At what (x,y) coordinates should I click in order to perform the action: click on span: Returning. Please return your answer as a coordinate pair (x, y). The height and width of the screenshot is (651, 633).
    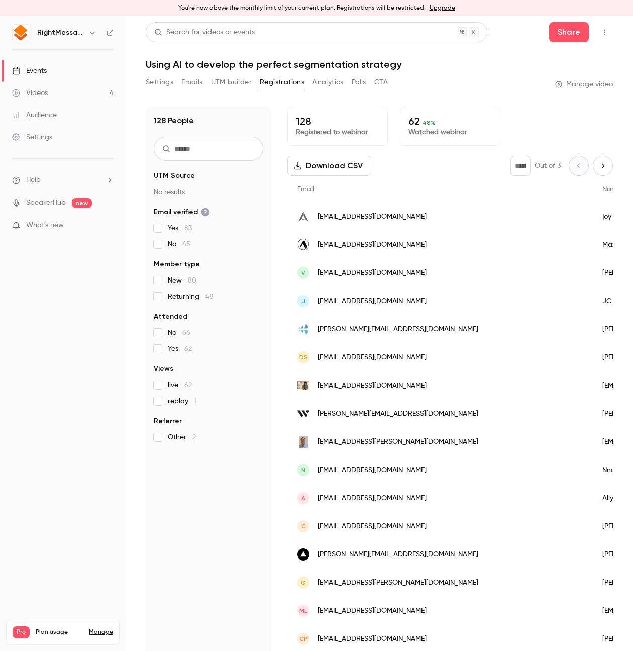
    Looking at the image, I should click on (191, 297).